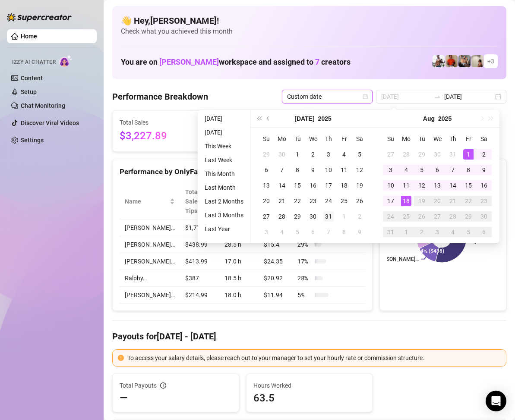  Describe the element at coordinates (239, 261) in the screenshot. I see `td: 17.0 h` at that location.